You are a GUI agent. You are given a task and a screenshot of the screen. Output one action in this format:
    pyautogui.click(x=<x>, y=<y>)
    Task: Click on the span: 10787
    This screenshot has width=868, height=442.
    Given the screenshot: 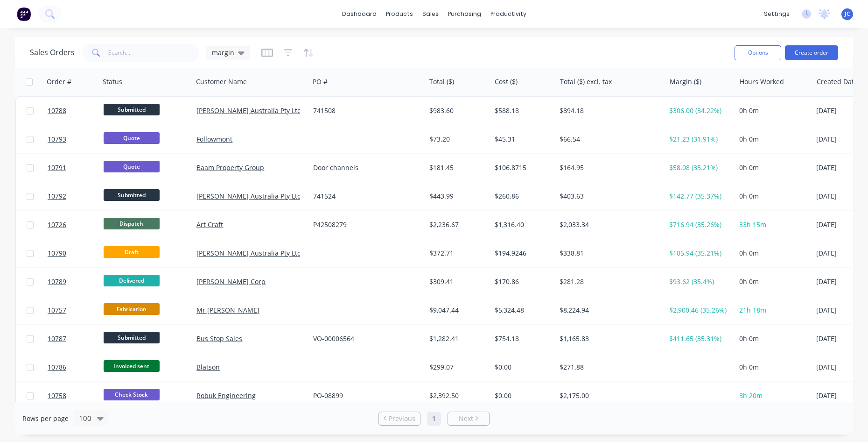 What is the action you would take?
    pyautogui.click(x=57, y=339)
    